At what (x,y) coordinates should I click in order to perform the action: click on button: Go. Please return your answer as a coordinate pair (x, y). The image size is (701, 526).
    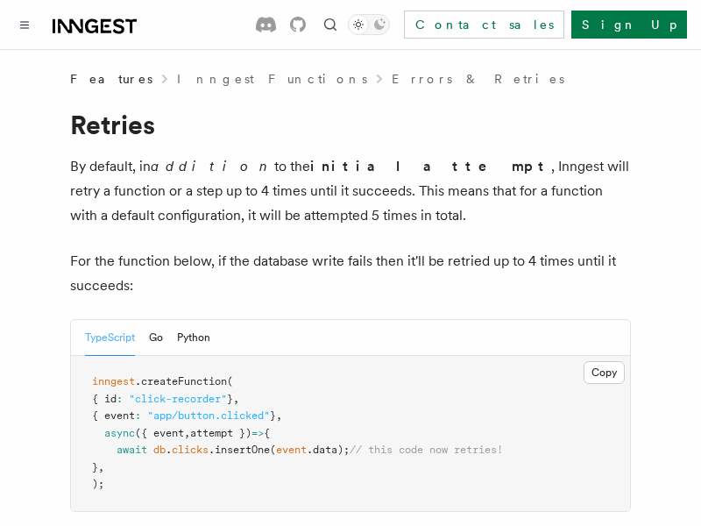
    Looking at the image, I should click on (156, 337).